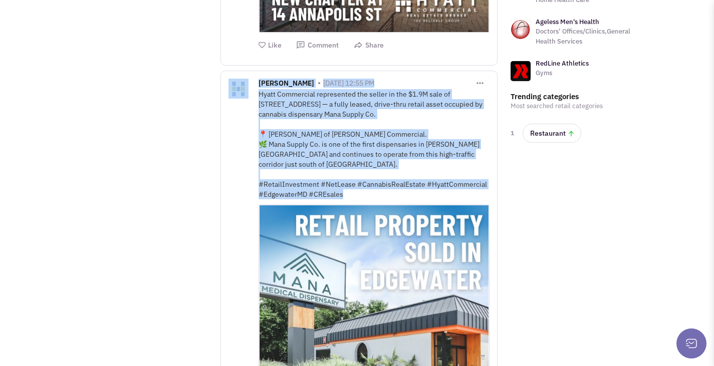 The image size is (714, 366). Describe the element at coordinates (577, 97) in the screenshot. I see `h3: Trending categories` at that location.